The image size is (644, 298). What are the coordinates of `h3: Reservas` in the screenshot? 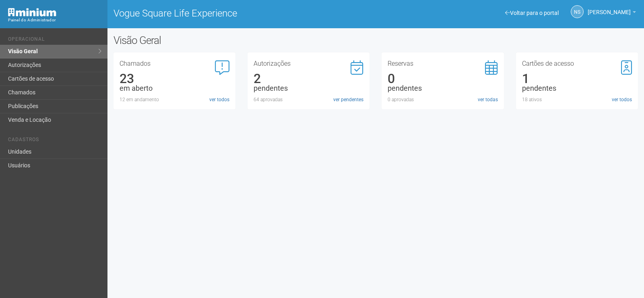 It's located at (442, 64).